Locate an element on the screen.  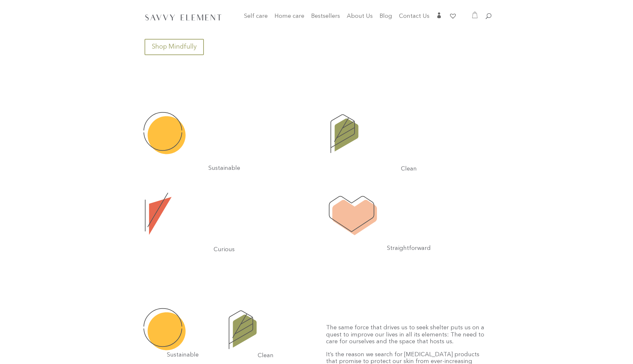
a: Bestsellers is located at coordinates (325, 18).